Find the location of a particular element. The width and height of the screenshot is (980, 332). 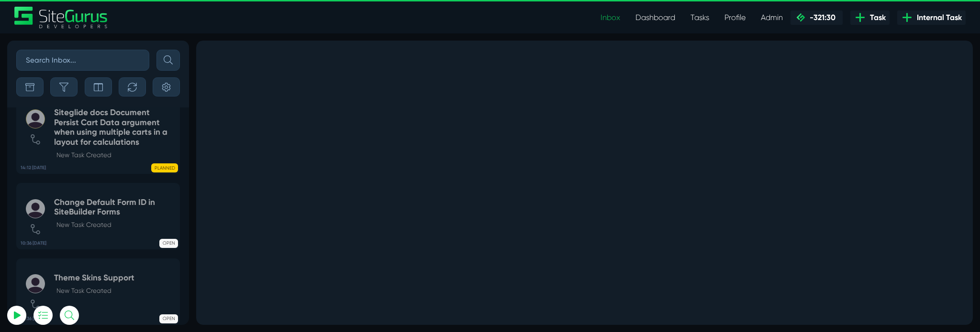

a: Internal Task is located at coordinates (931, 18).